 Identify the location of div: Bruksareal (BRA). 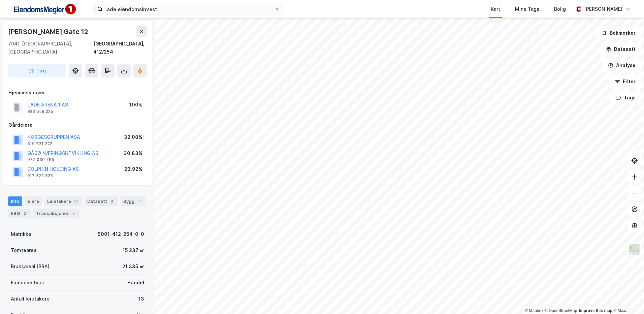
(30, 266).